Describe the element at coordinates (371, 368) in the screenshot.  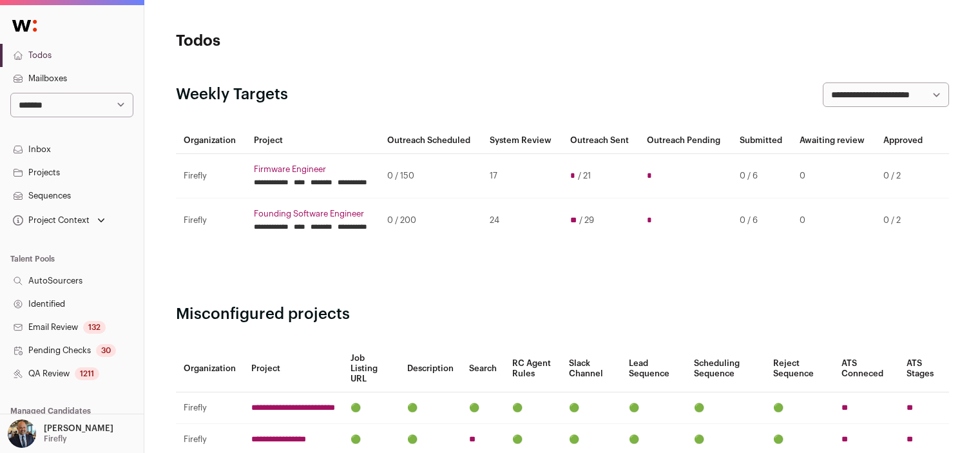
I see `th: Job Listing URL` at that location.